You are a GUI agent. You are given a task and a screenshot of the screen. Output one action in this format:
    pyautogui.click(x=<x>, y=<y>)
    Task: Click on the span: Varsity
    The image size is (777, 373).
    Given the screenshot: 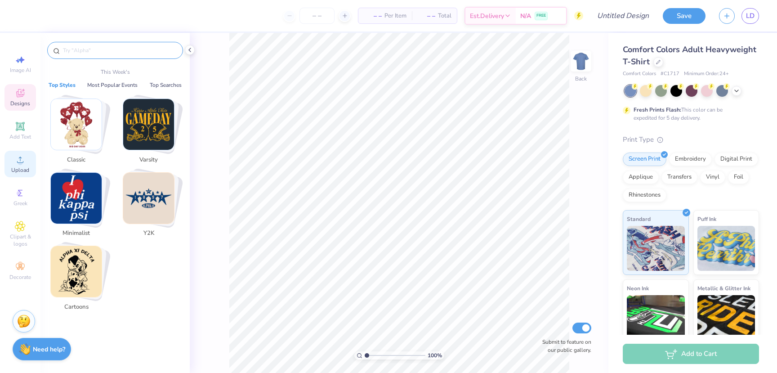 What is the action you would take?
    pyautogui.click(x=148, y=160)
    